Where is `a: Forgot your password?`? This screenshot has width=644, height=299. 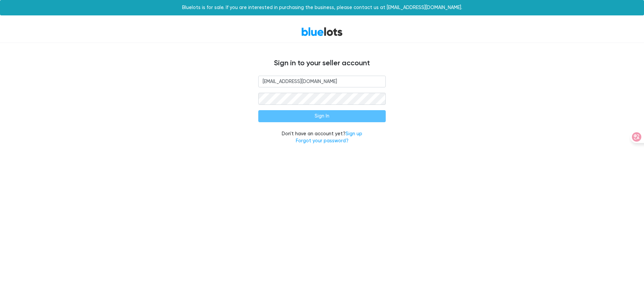 a: Forgot your password? is located at coordinates (322, 141).